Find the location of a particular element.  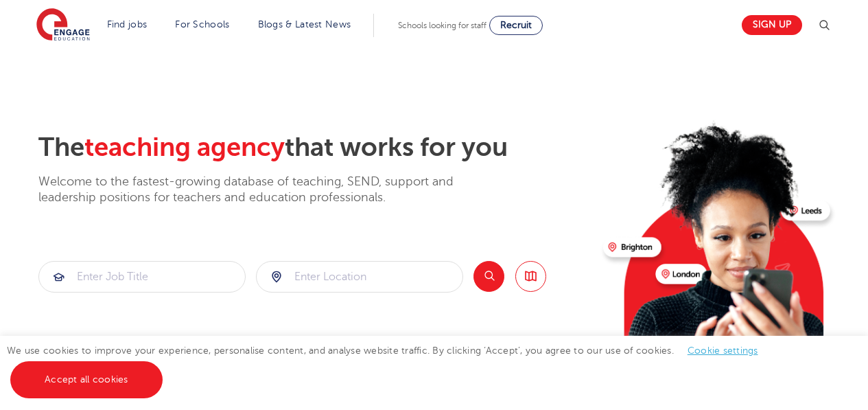

a: For Schools is located at coordinates (202, 24).